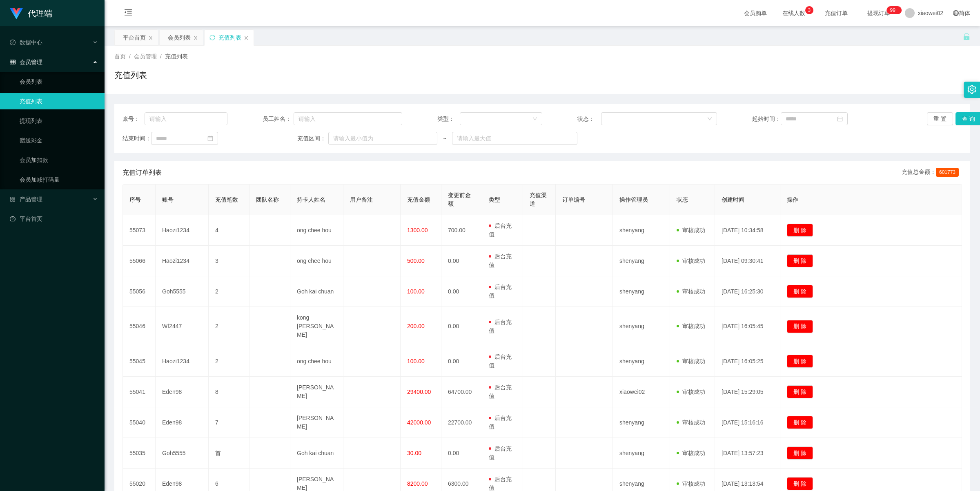 The image size is (980, 491). I want to click on span: 100.00, so click(416, 361).